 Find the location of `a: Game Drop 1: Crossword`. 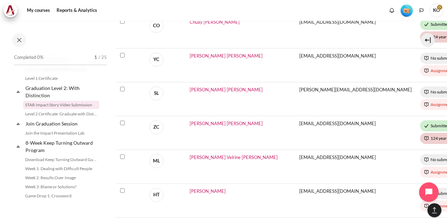

a: Game Drop 1: Crossword is located at coordinates (61, 196).